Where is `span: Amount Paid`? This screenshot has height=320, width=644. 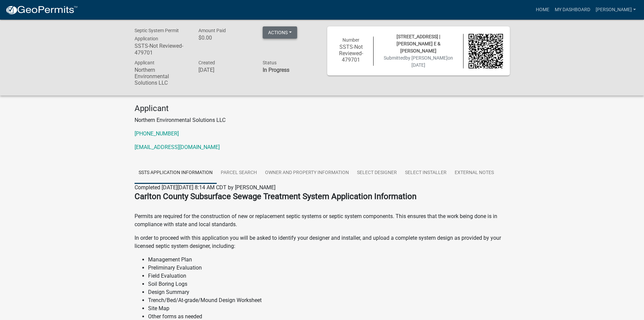 span: Amount Paid is located at coordinates (212, 31).